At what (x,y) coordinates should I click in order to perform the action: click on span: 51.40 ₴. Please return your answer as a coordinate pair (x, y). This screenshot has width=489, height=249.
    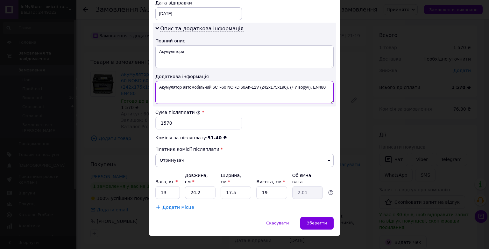
    Looking at the image, I should click on (217, 137).